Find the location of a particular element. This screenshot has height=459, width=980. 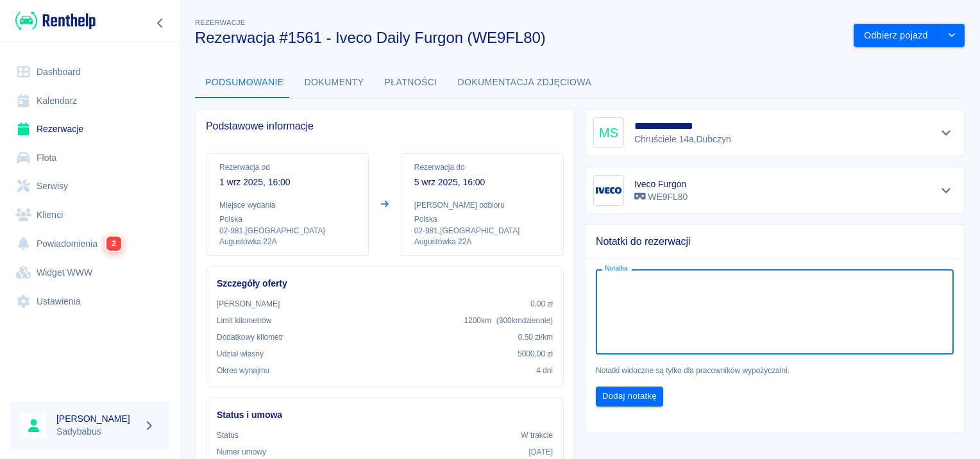

img: Image is located at coordinates (609, 191).